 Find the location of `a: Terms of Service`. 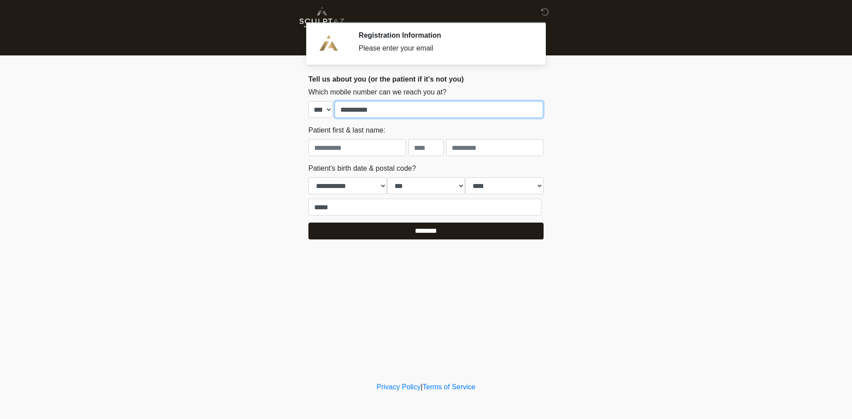

a: Terms of Service is located at coordinates (449, 387).